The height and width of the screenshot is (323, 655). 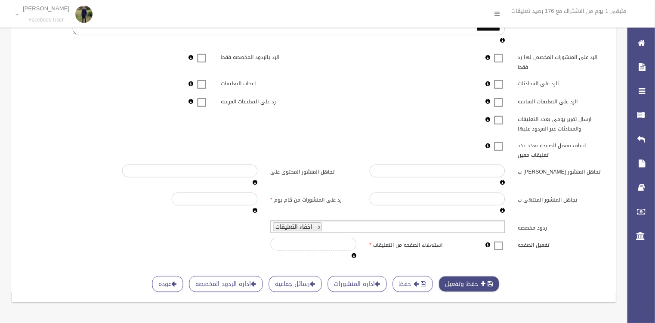 What do you see at coordinates (294, 226) in the screenshot?
I see `span: اخفاء التعليقات` at bounding box center [294, 226].